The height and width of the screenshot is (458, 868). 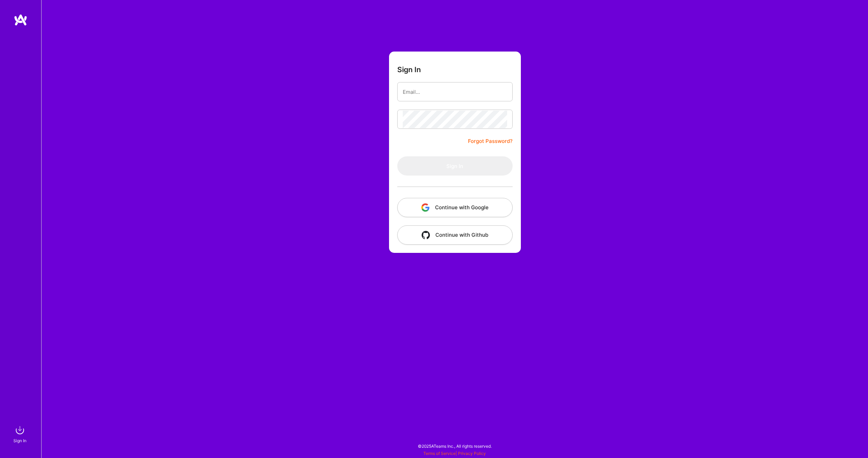 I want to click on input: Email..., so click(x=455, y=92).